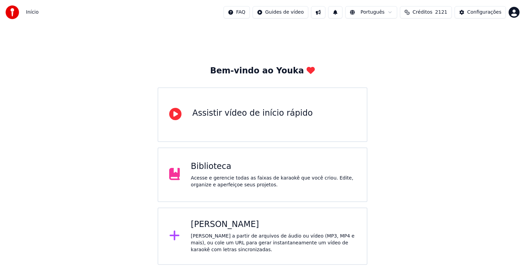 This screenshot has width=525, height=271. Describe the element at coordinates (273, 182) in the screenshot. I see `div: Acesse e gerencie todas as faixas de karaokê que você criou. Edite, organize e aperfeiçoe seus pr...` at that location.